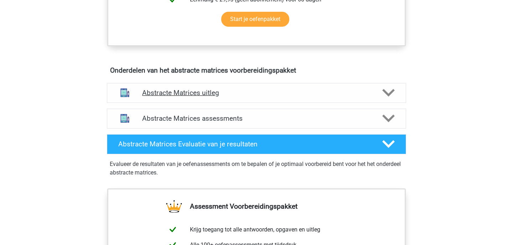  Describe the element at coordinates (244, 144) in the screenshot. I see `h4: Abstracte Matrices Evaluatie van je resultaten` at that location.